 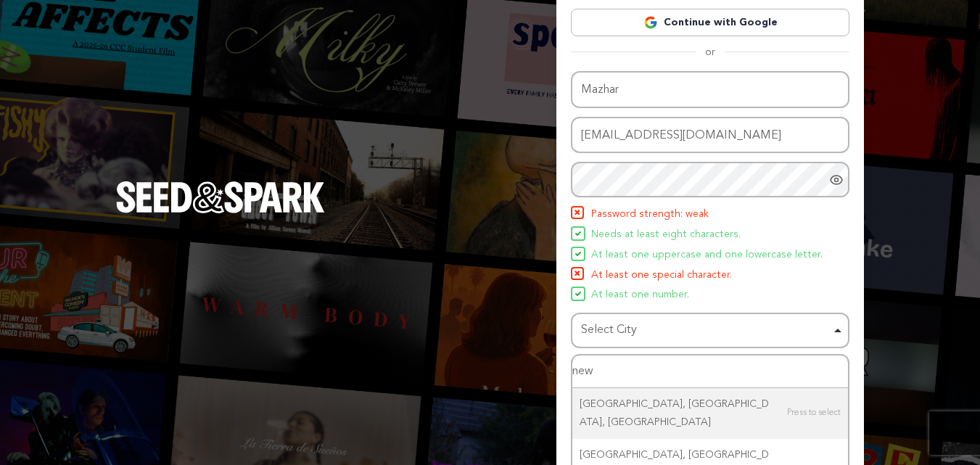 What do you see at coordinates (836, 180) in the screenshot?
I see `a: Show password as plain text. Warning: this will display your password on the screen.` at bounding box center [836, 180].